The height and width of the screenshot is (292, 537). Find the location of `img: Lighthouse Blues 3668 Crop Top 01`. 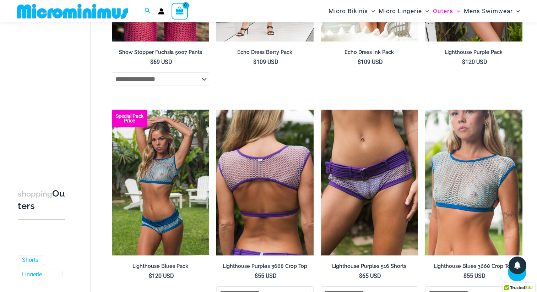

img: Lighthouse Blues 3668 Crop Top 01 is located at coordinates (474, 183).